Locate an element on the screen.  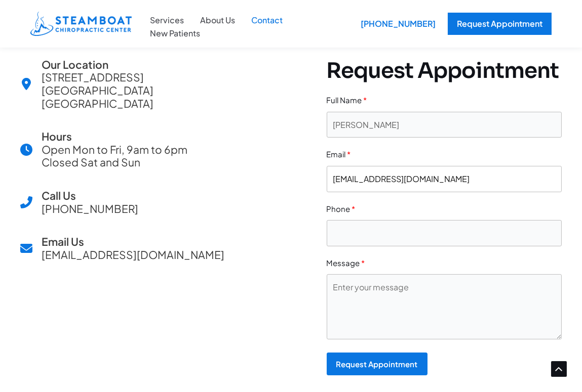
a: Request Appointment is located at coordinates (499, 24).